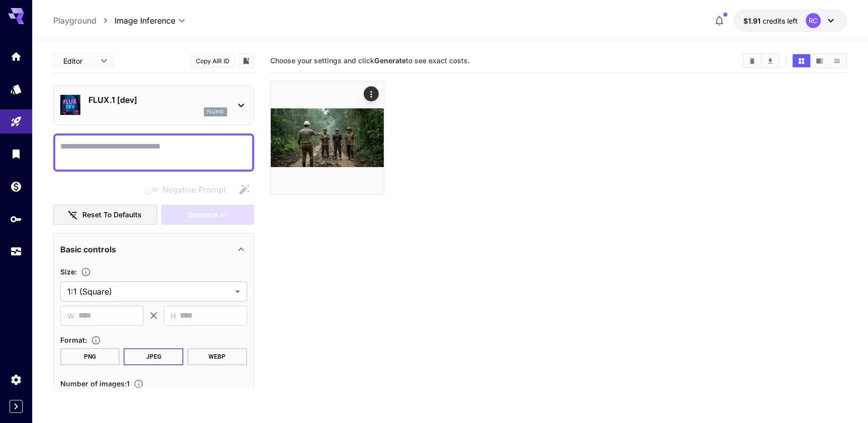 This screenshot has width=868, height=423. I want to click on span: credits left, so click(780, 21).